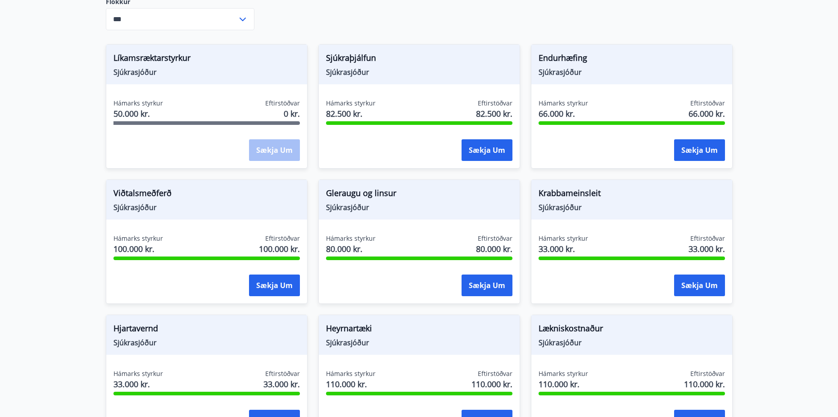 The image size is (838, 417). What do you see at coordinates (207, 195) in the screenshot?
I see `span: Viðtalsmeðferð` at bounding box center [207, 195].